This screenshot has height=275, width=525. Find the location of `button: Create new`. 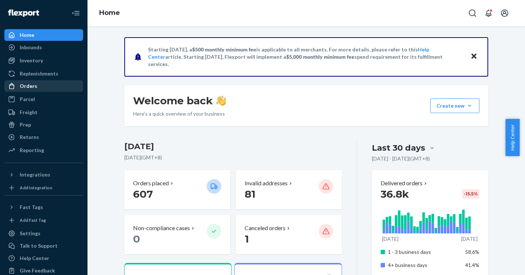

button: Create new is located at coordinates (455, 106).